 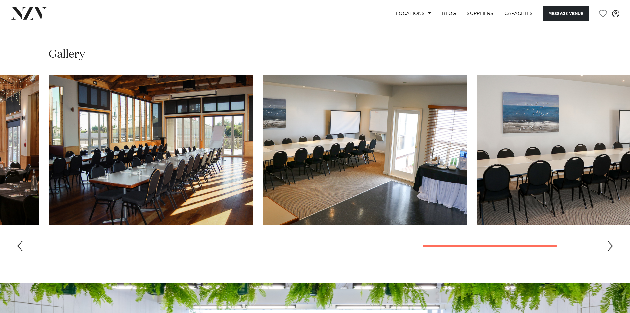 I want to click on swiper-slide: 9 / 10, so click(x=364, y=149).